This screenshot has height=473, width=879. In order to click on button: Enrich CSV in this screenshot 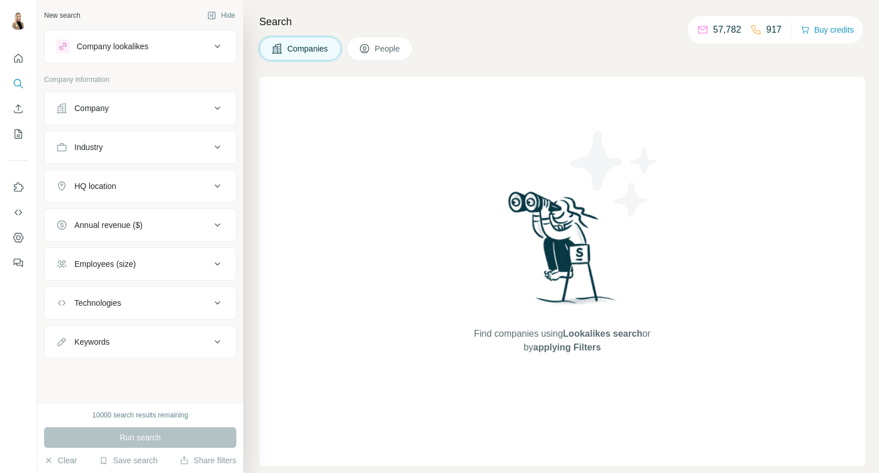, I will do `click(18, 109)`.